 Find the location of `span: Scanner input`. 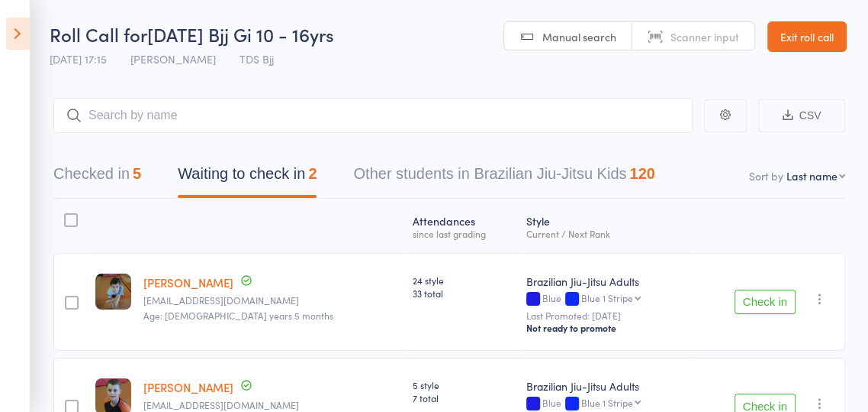

span: Scanner input is located at coordinates (705, 36).